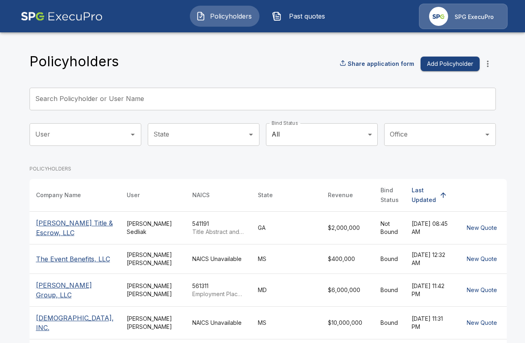  I want to click on div: State, so click(265, 195).